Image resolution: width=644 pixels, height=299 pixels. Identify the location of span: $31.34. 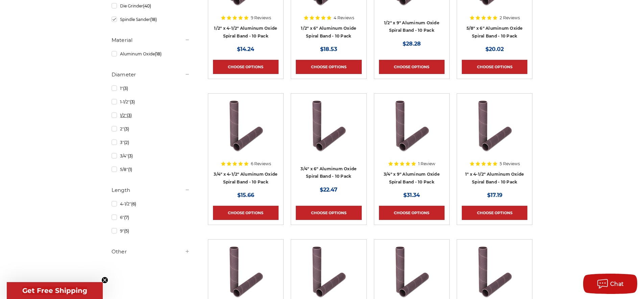
(412, 195).